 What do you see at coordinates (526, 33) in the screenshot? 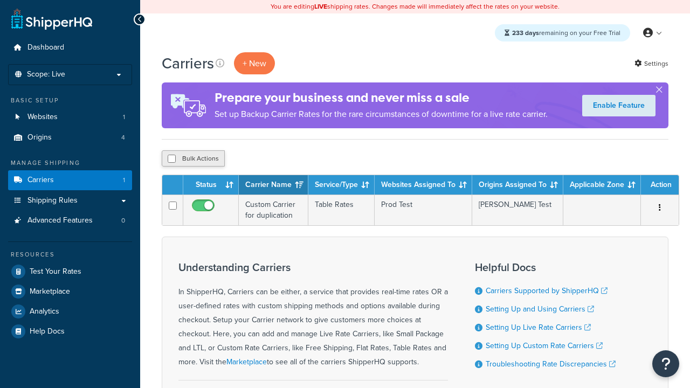
I see `strong: 233 days` at bounding box center [526, 33].